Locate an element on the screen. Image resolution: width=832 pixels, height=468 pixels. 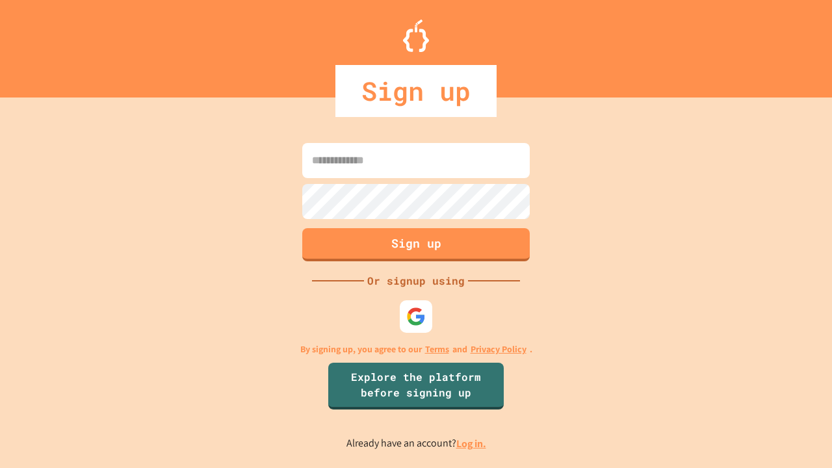
div: Or signup using is located at coordinates (416, 281).